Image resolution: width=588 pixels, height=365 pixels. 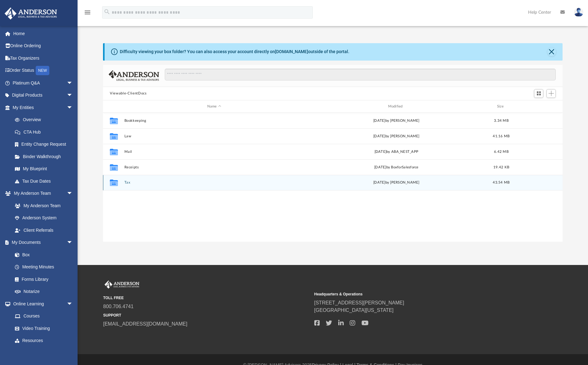 I want to click on img: User Pic, so click(x=579, y=12).